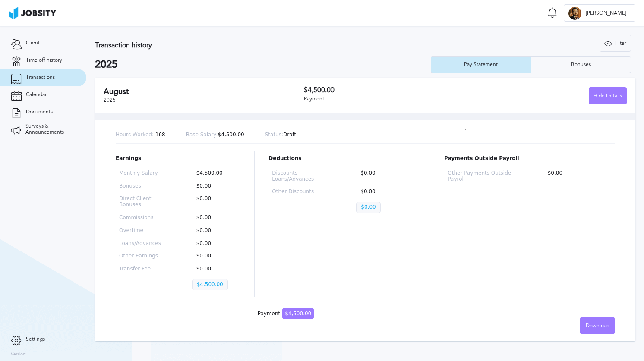 The height and width of the screenshot is (361, 644). Describe the element at coordinates (274, 135) in the screenshot. I see `span: Status:` at that location.